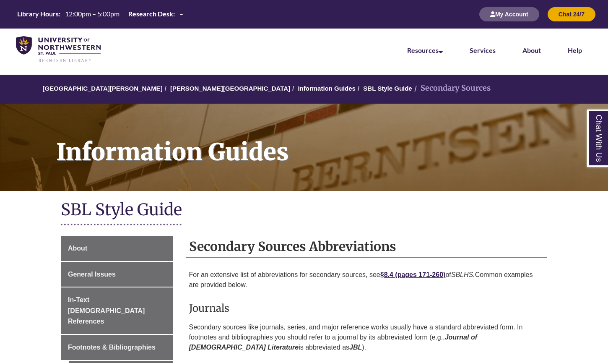  Describe the element at coordinates (366, 308) in the screenshot. I see `h3: Journals` at that location.